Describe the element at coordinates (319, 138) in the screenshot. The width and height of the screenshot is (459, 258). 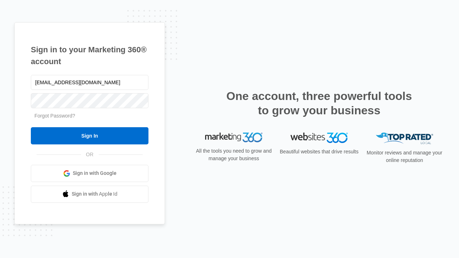
I see `img: Websites 360` at that location.